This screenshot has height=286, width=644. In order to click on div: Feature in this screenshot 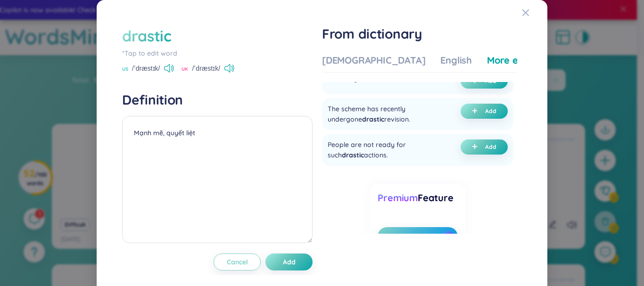, I will do `click(417, 198)`.